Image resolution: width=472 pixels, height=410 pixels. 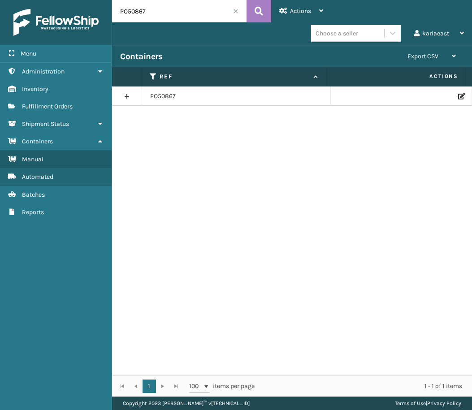 What do you see at coordinates (56, 22) in the screenshot?
I see `img: logo` at bounding box center [56, 22].